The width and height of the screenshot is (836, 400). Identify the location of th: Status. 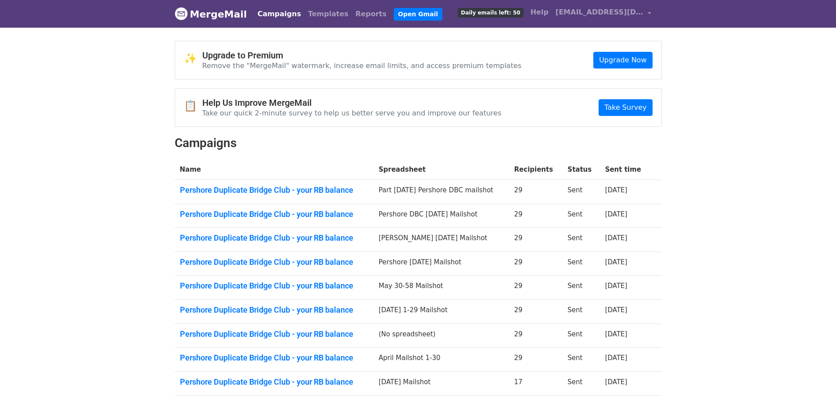
(581, 169).